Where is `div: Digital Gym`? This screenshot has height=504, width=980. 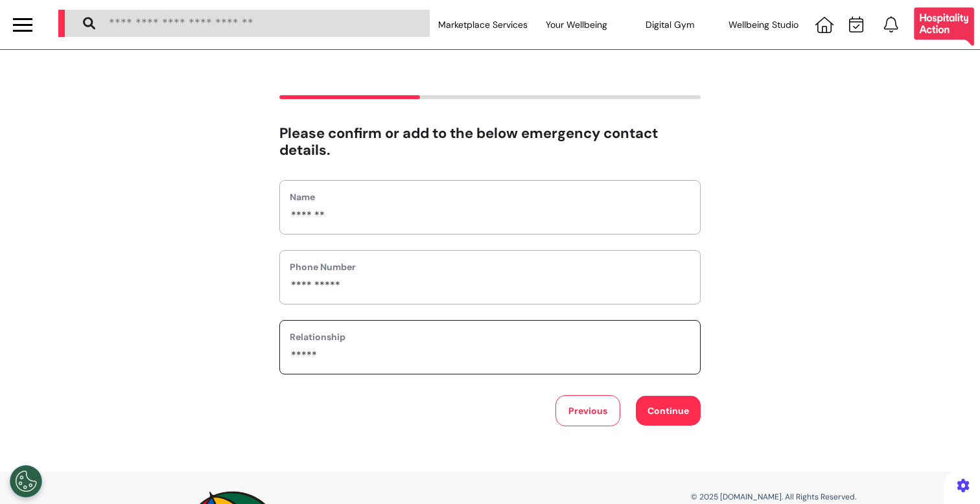 div: Digital Gym is located at coordinates (670, 25).